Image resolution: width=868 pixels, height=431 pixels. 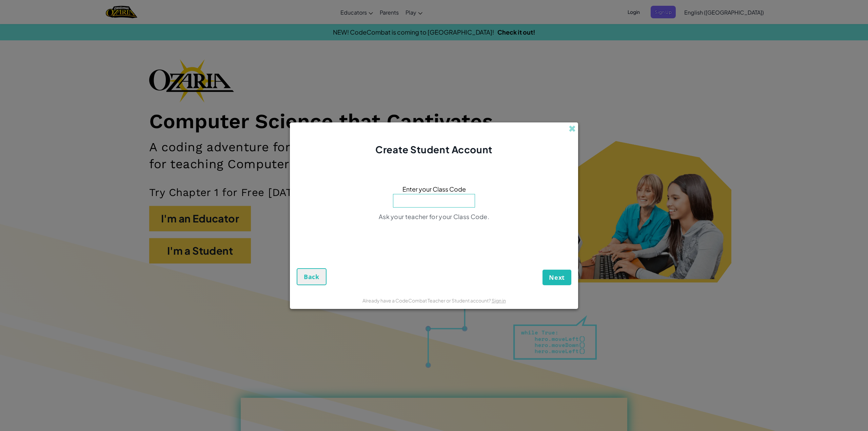 What do you see at coordinates (434, 216) in the screenshot?
I see `span: Ask your teacher for your Class Code.` at bounding box center [434, 216].